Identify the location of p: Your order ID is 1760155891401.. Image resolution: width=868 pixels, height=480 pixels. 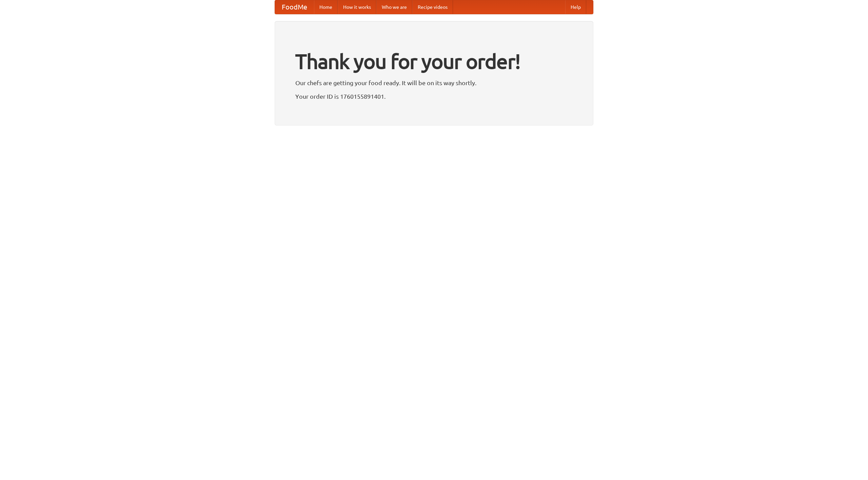
(434, 97).